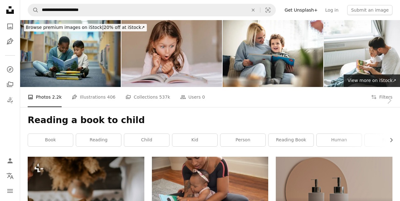 This screenshot has height=201, width=400. Describe the element at coordinates (98, 140) in the screenshot. I see `a: reading` at that location.